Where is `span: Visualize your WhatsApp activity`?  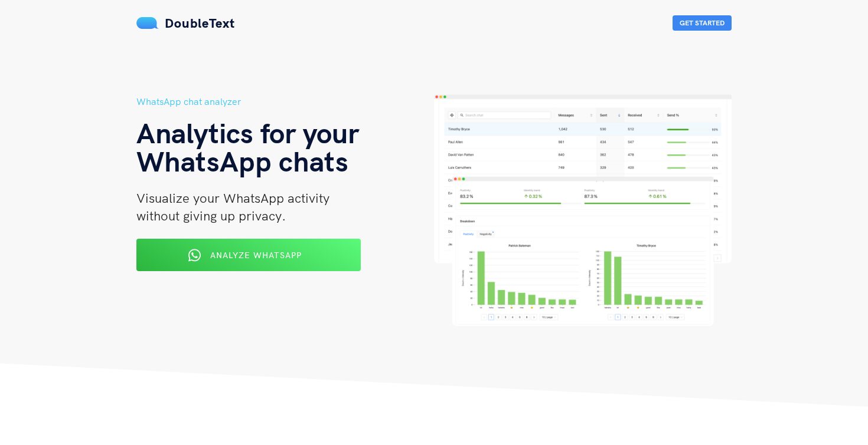 span: Visualize your WhatsApp activity is located at coordinates (232, 198).